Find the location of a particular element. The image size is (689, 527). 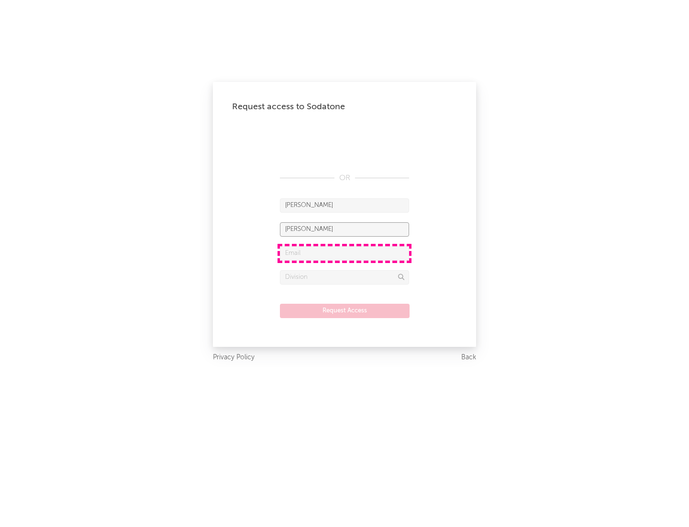

input: First Name is located at coordinates (345, 205).